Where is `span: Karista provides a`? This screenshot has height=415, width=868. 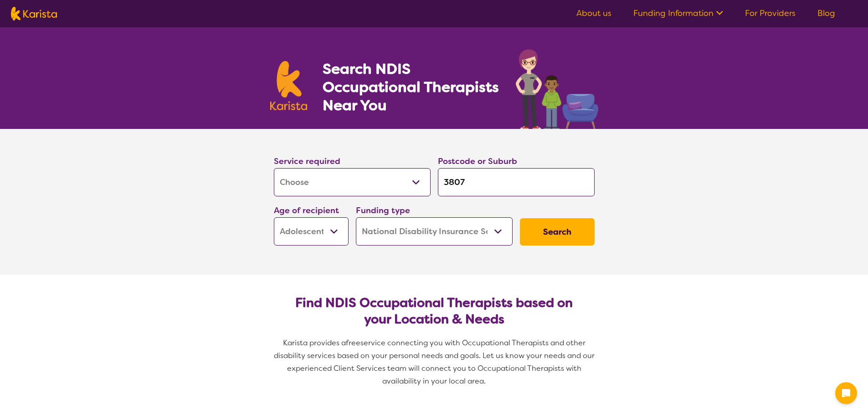
span: Karista provides a is located at coordinates (314, 343).